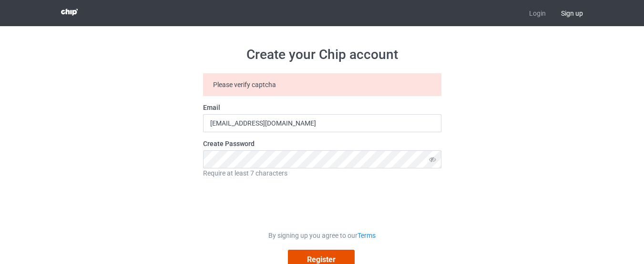  I want to click on label: Email, so click(322, 107).